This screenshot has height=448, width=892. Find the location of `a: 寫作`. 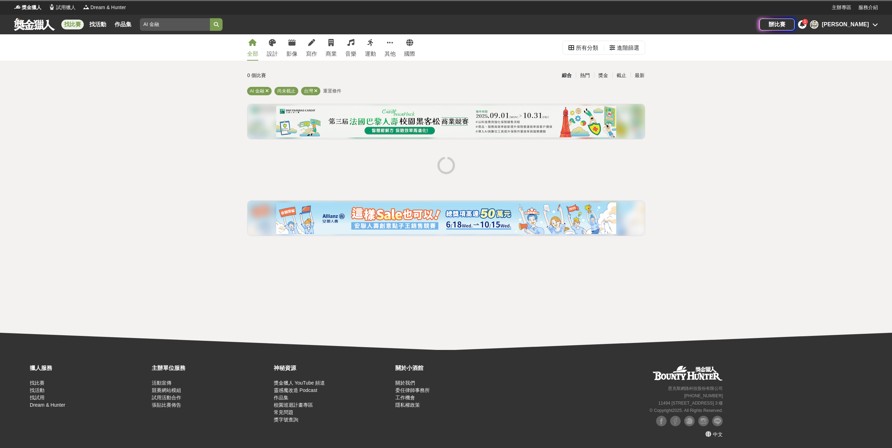

a: 寫作 is located at coordinates (312, 47).